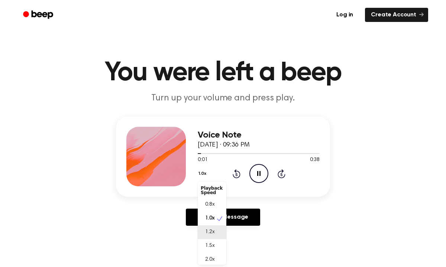 The width and height of the screenshot is (446, 267). What do you see at coordinates (209, 218) in the screenshot?
I see `span: 1.0x` at bounding box center [209, 218].